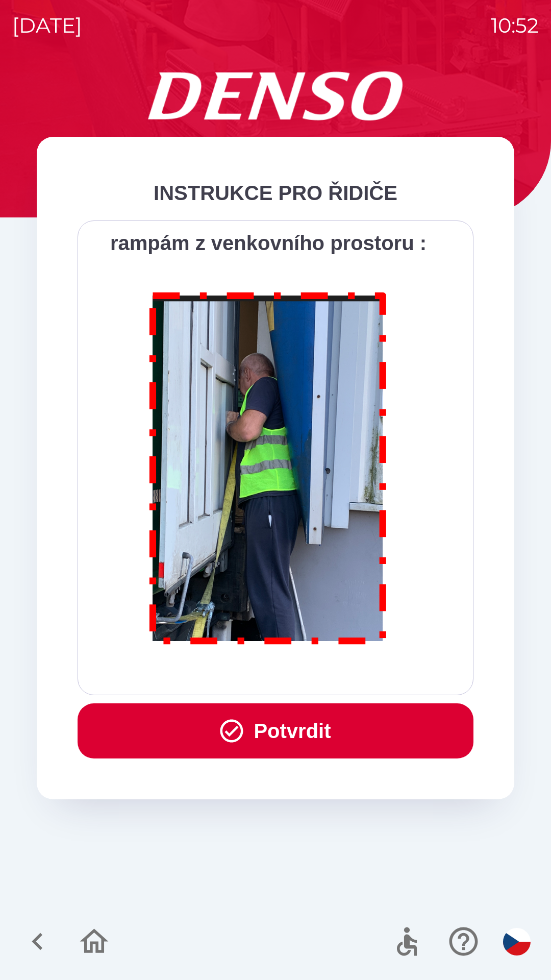 This screenshot has width=551, height=980. Describe the element at coordinates (276, 731) in the screenshot. I see `button: Potvrdit` at that location.